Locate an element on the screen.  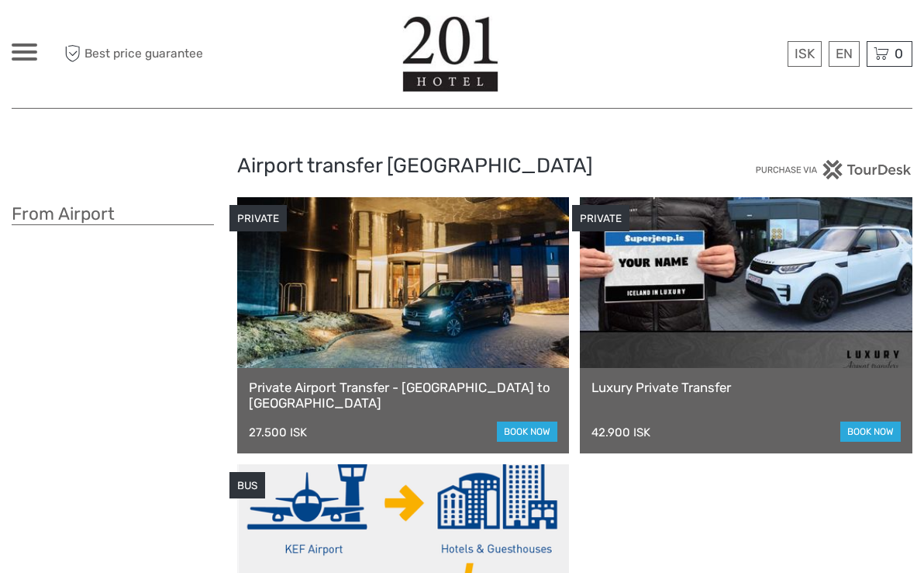
div: EN is located at coordinates (845, 54).